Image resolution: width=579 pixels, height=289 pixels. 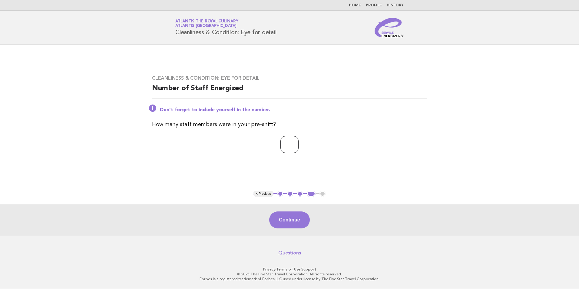 I want to click on p: Forbes is a registered trademark of Forbes LLC used under license by The Five Star Travel Corpora..., so click(x=290, y=279).